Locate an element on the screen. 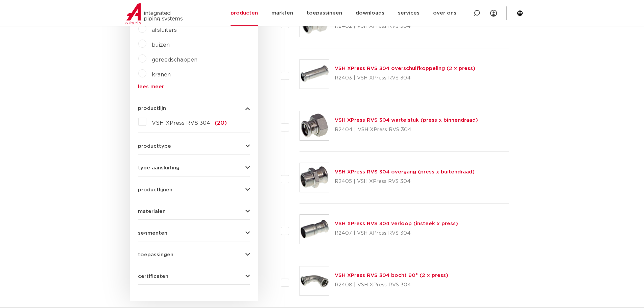 This screenshot has height=308, width=644. img: Thumbnail for VSH XPress RVS 304 overgang (press x buitendraad) is located at coordinates (314, 178).